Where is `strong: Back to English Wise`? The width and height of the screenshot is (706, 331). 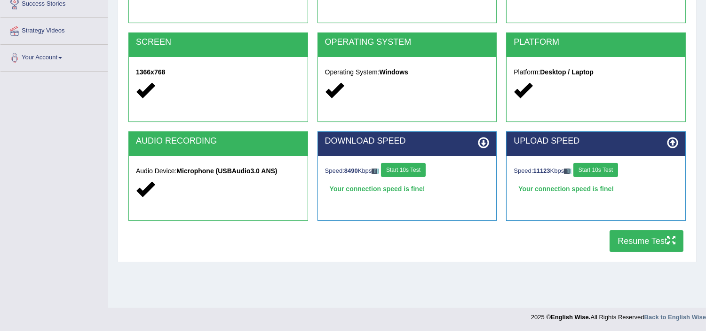
strong: Back to English Wise is located at coordinates (675, 317).